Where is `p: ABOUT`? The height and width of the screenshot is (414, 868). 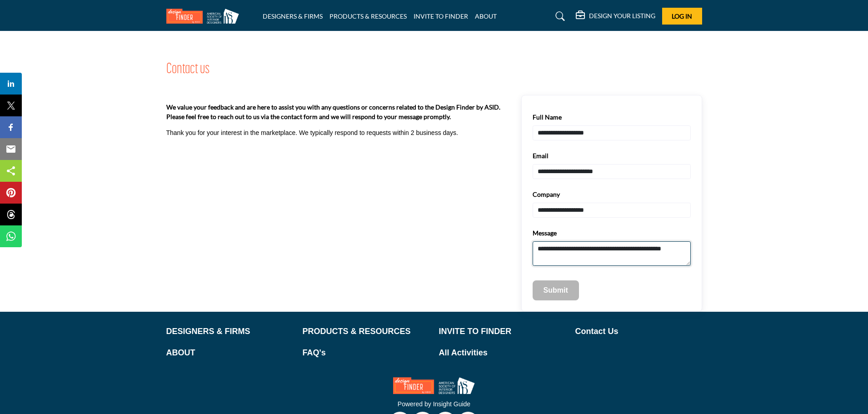
p: ABOUT is located at coordinates (229, 353).